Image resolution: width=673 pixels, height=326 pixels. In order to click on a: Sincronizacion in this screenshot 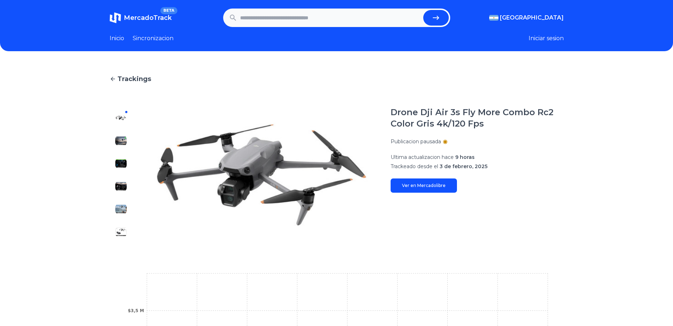, I will do `click(153, 38)`.